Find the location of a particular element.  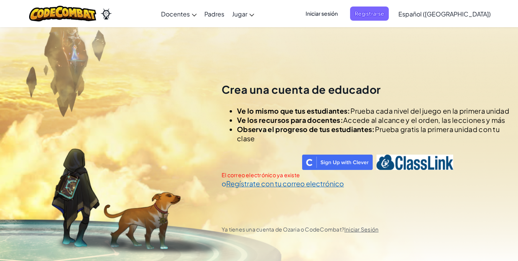

span: Docentes is located at coordinates (175, 14).